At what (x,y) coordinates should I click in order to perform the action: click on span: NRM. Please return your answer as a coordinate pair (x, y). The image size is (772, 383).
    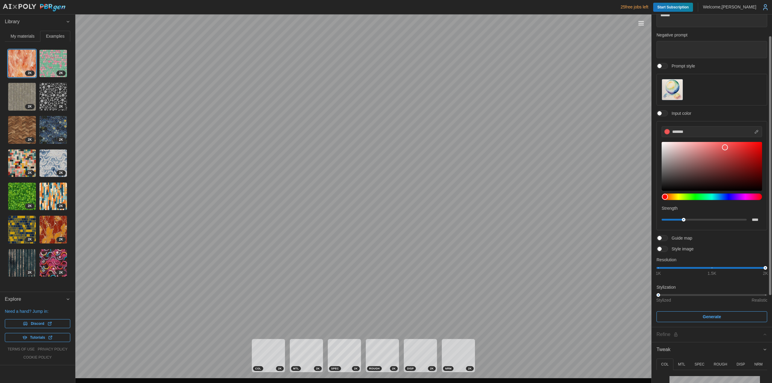
    Looking at the image, I should click on (448, 369).